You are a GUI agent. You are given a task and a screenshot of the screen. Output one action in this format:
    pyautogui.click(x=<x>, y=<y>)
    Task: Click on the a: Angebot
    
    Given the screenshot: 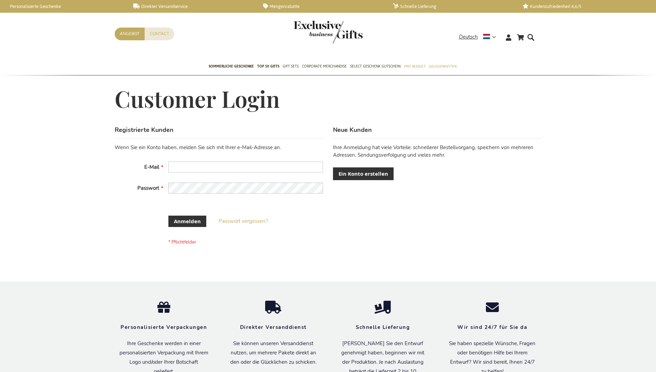 What is the action you would take?
    pyautogui.click(x=130, y=34)
    